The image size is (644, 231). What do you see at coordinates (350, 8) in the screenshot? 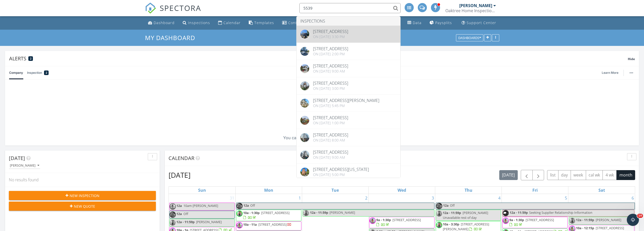
I see `input: Search everything...` at bounding box center [350, 8].